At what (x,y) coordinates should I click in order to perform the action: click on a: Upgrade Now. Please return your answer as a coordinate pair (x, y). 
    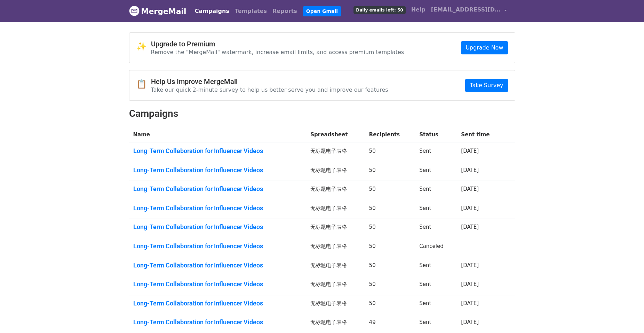
    Looking at the image, I should click on (485, 48).